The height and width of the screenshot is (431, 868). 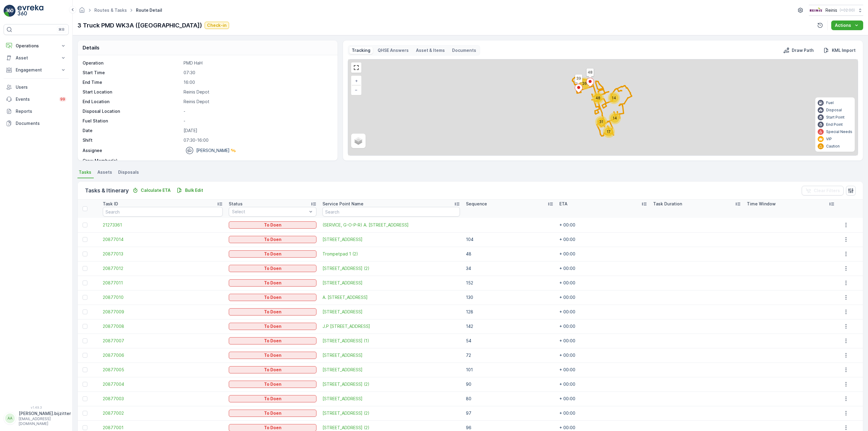 What do you see at coordinates (357, 90) in the screenshot?
I see `a: Zoom Out` at bounding box center [357, 90].